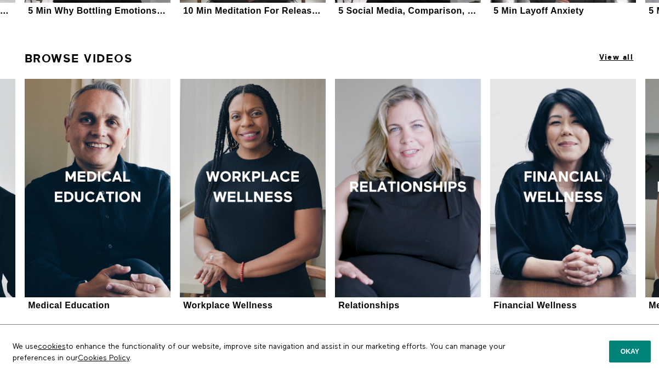 The image size is (659, 380). What do you see at coordinates (616, 57) in the screenshot?
I see `a: View all` at bounding box center [616, 57].